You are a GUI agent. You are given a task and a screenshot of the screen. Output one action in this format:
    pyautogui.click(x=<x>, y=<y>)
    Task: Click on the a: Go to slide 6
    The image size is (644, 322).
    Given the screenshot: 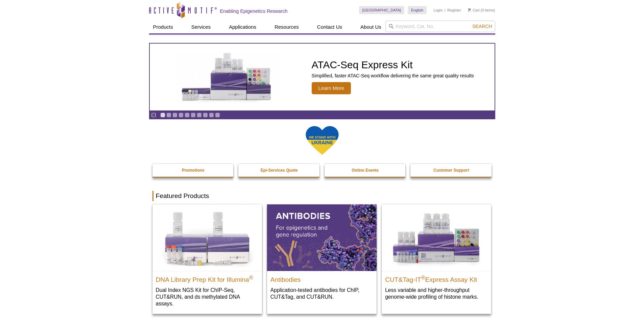 What is the action you would take?
    pyautogui.click(x=193, y=115)
    